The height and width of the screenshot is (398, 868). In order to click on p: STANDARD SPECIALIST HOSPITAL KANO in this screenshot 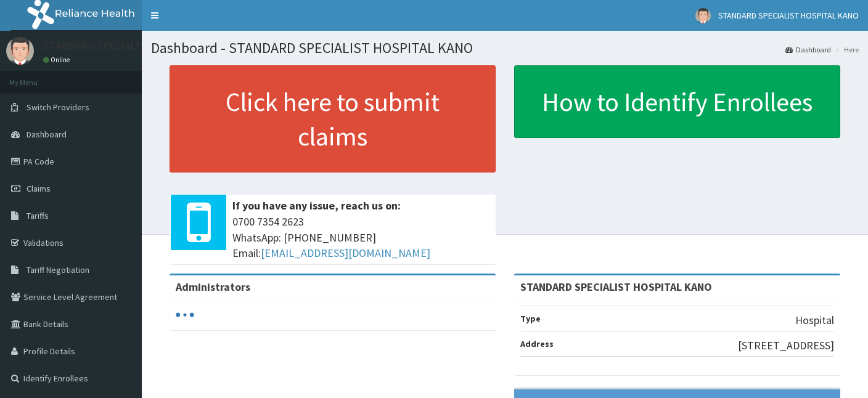, I will do `click(138, 46)`.